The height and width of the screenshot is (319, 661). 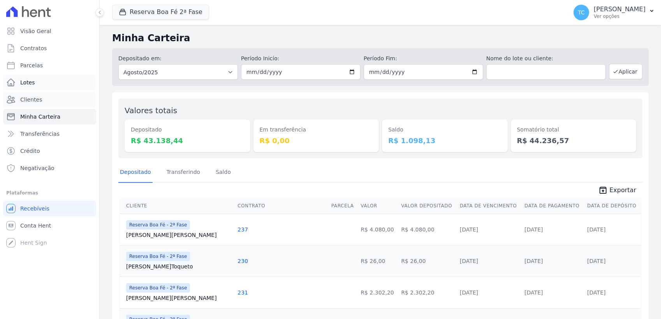 What do you see at coordinates (281, 206) in the screenshot?
I see `th: Contrato` at bounding box center [281, 206].